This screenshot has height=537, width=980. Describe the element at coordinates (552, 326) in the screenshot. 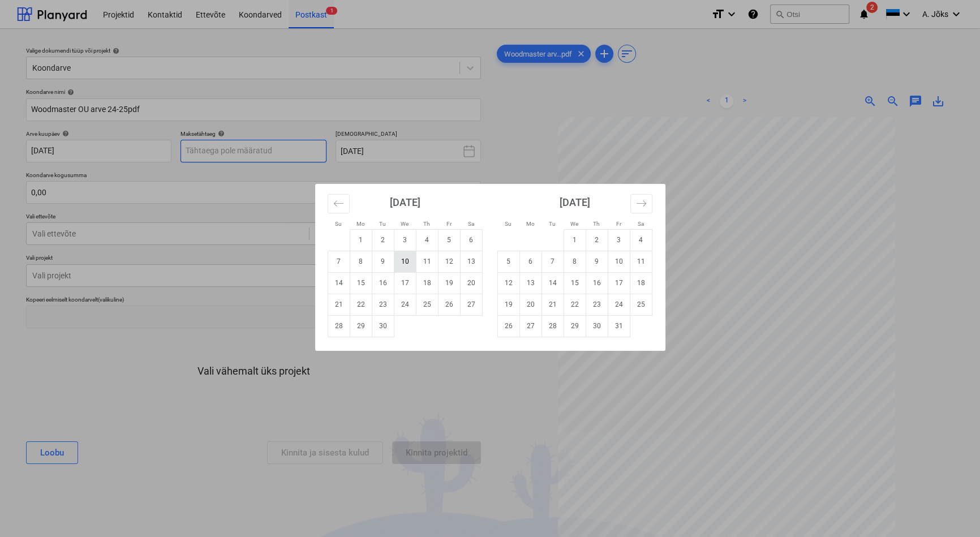

I see `td: Tuesday, October 28, 2025` at that location.